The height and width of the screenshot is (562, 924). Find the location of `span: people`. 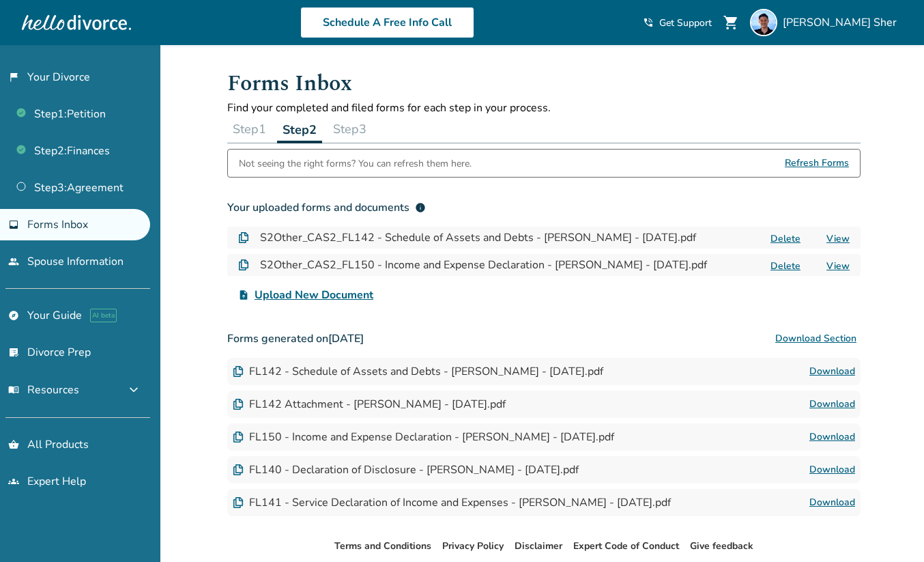

span: people is located at coordinates (14, 261).